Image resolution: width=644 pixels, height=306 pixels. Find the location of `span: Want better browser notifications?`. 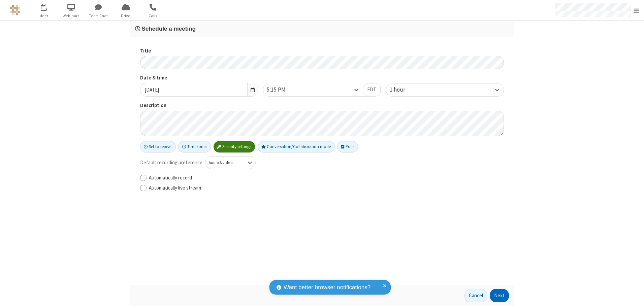

span: Want better browser notifications? is located at coordinates (327, 288).